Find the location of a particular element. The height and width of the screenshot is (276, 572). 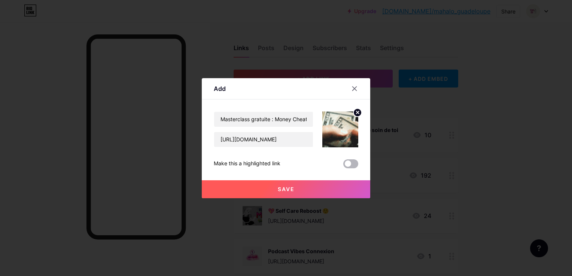

input: URL is located at coordinates (264, 140).